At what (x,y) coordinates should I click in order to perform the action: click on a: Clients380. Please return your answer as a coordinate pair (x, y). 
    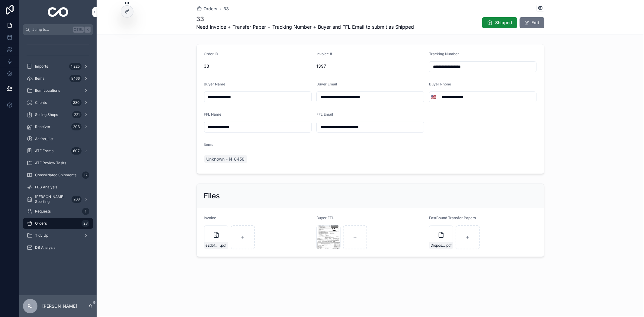
    Looking at the image, I should click on (58, 103).